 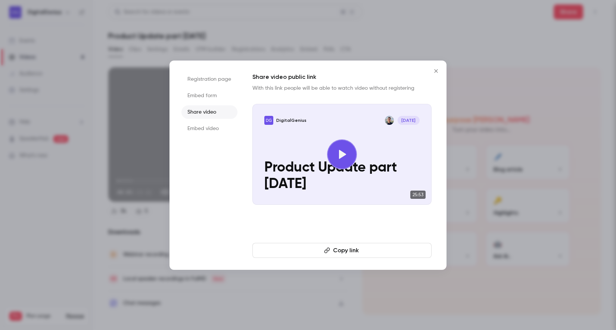 What do you see at coordinates (210, 79) in the screenshot?
I see `li: Registration page` at bounding box center [210, 79].